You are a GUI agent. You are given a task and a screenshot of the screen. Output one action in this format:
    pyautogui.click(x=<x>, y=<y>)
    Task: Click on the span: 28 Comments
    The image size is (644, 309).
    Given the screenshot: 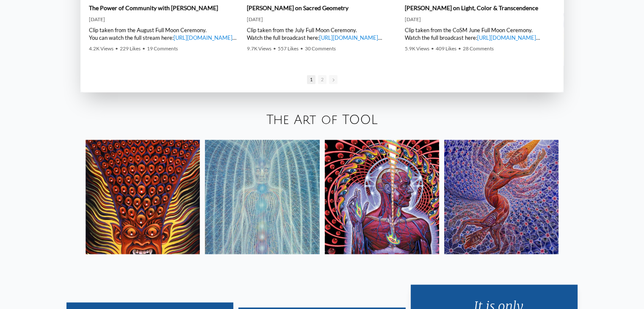 What is the action you would take?
    pyautogui.click(x=478, y=48)
    